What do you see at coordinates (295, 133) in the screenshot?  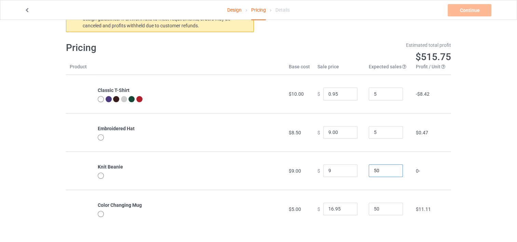 I see `span: $8.50` at bounding box center [295, 133].